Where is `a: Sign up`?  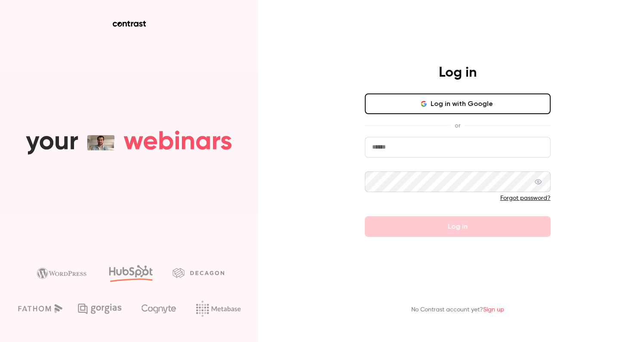
a: Sign up is located at coordinates (493, 310).